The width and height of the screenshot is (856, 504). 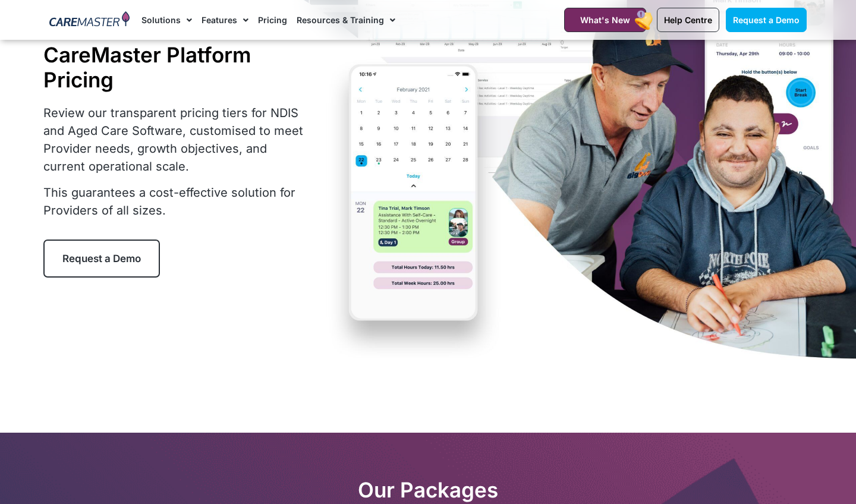 I want to click on a: Help Centre, so click(x=688, y=20).